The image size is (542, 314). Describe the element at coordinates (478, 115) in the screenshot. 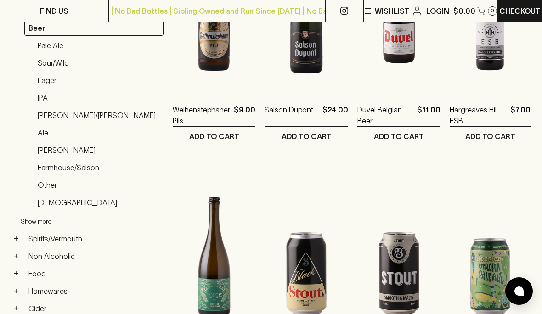

I see `a: Hargreaves Hill ESB` at that location.